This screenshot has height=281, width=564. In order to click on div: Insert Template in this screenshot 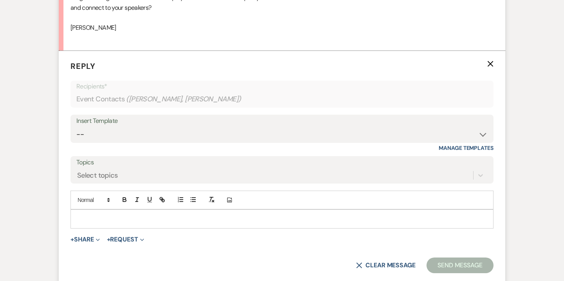, I will do `click(282, 121)`.